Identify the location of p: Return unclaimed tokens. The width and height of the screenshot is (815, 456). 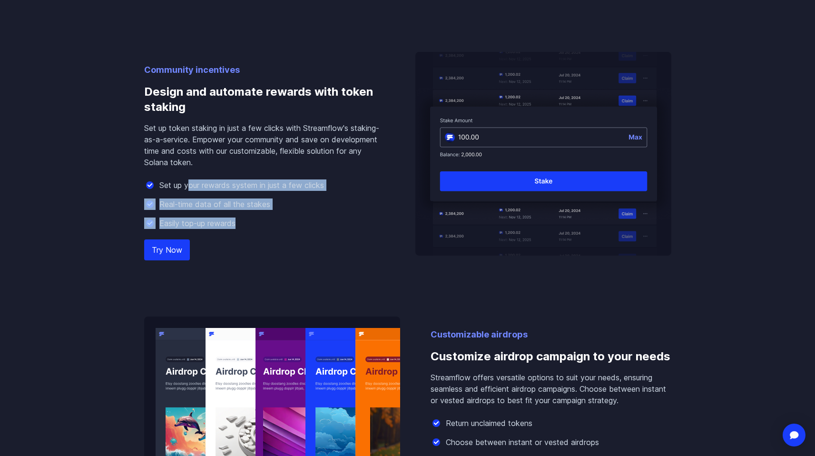
(489, 423).